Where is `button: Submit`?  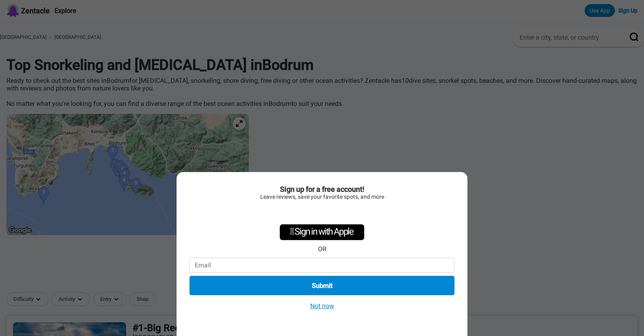
button: Submit is located at coordinates (322, 286).